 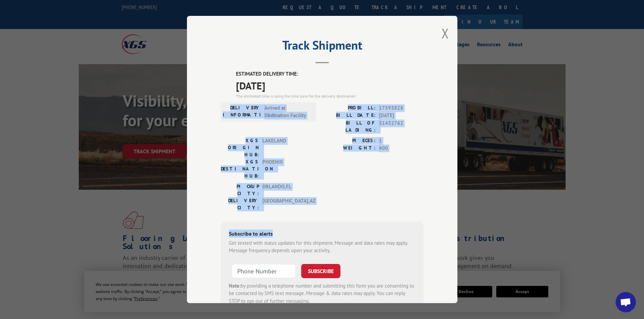 I want to click on div: by providing a telephone number and submitting this form you are consenting to be contacted by SM..., so click(x=322, y=294).